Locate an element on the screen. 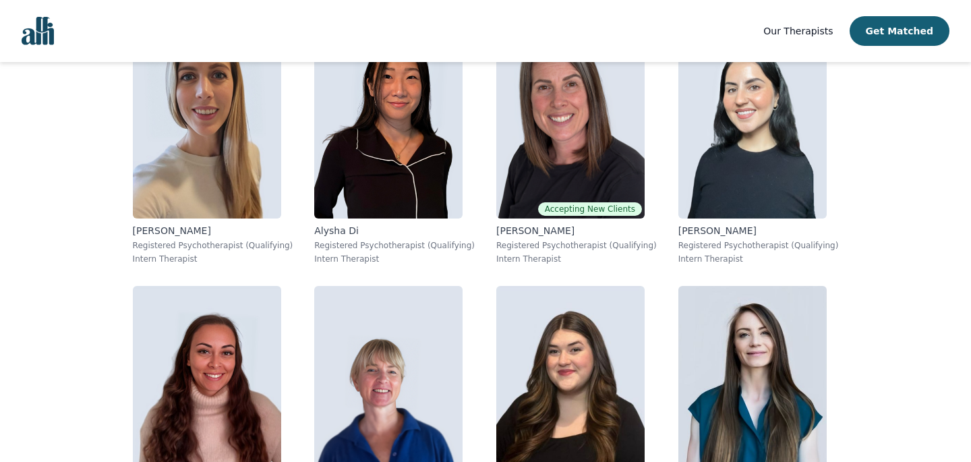 The image size is (971, 462). img: Alysha_Di is located at coordinates (388, 121).